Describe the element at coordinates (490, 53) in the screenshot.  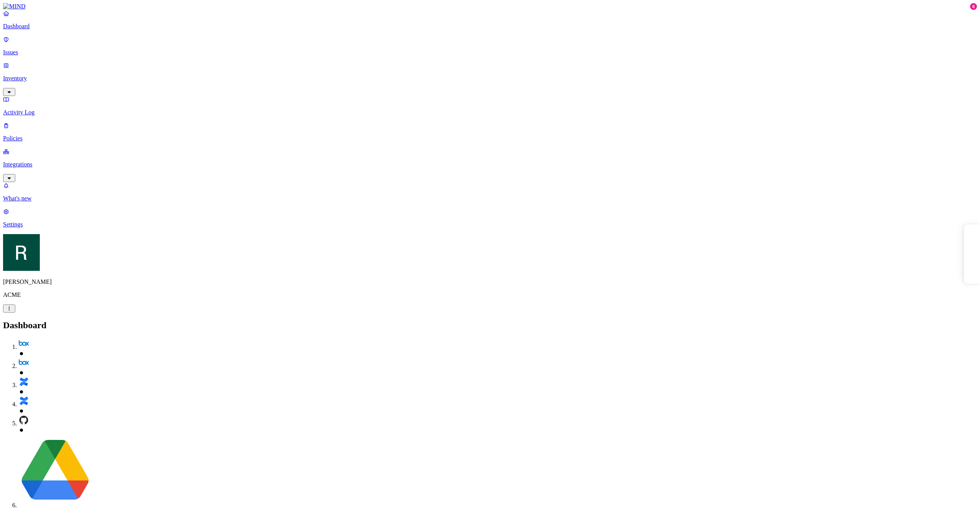
I see `p: Issues` at that location.